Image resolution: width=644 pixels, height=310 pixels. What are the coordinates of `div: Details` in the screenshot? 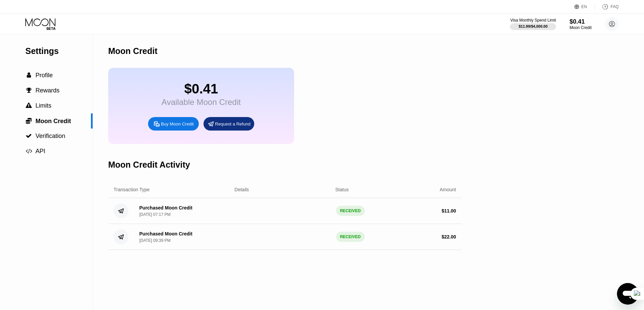 It's located at (242, 190).